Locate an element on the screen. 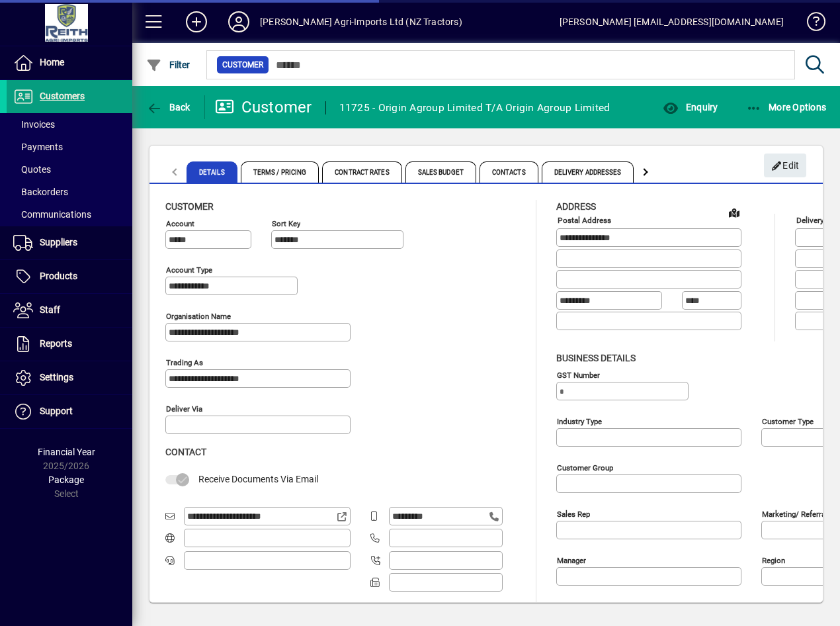  span: Suppliers is located at coordinates (58, 242).